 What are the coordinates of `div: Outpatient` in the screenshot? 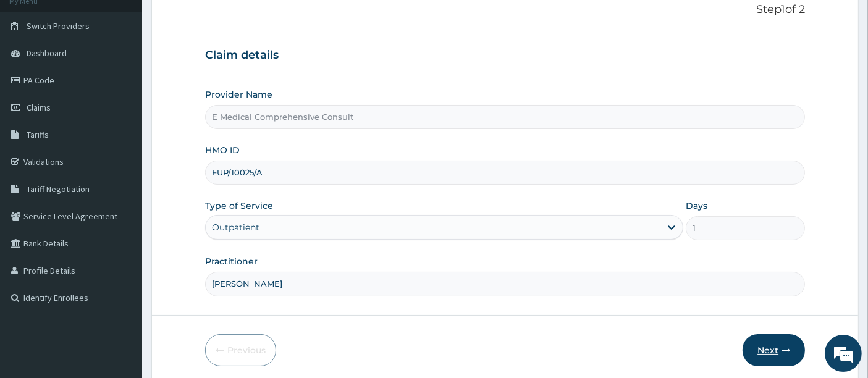 It's located at (235, 227).